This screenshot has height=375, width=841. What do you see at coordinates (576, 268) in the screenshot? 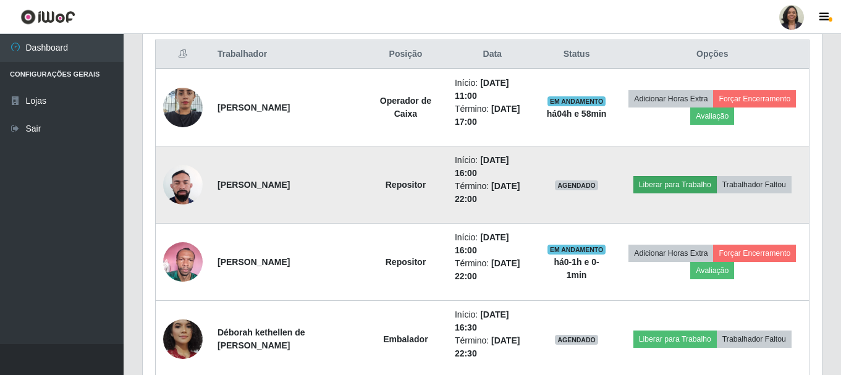
I see `strong: há 0-1 h e 0-1 min` at bounding box center [576, 268].